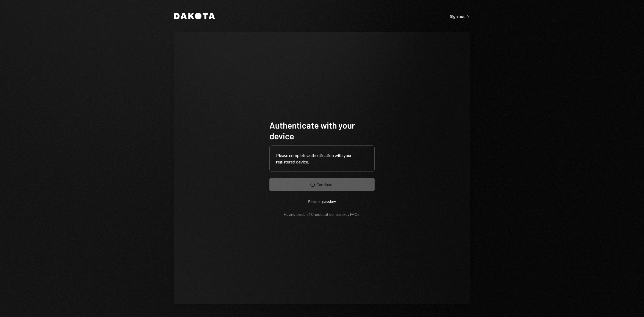 The height and width of the screenshot is (317, 644). What do you see at coordinates (322, 214) in the screenshot?
I see `div: Having trouble? Check out our .` at bounding box center [322, 214].